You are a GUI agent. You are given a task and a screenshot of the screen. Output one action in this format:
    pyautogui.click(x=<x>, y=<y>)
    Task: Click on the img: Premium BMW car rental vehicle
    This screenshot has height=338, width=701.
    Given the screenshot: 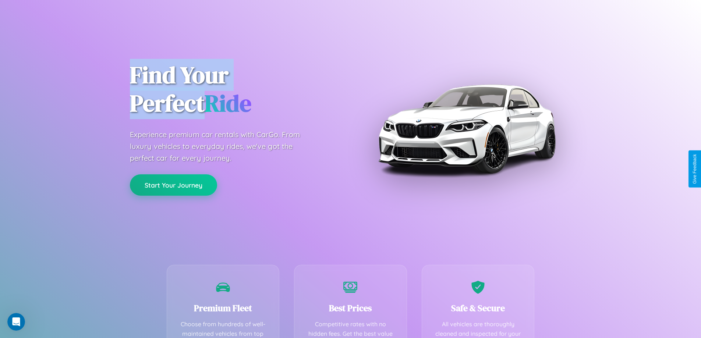 What is the action you would take?
    pyautogui.click(x=466, y=129)
    